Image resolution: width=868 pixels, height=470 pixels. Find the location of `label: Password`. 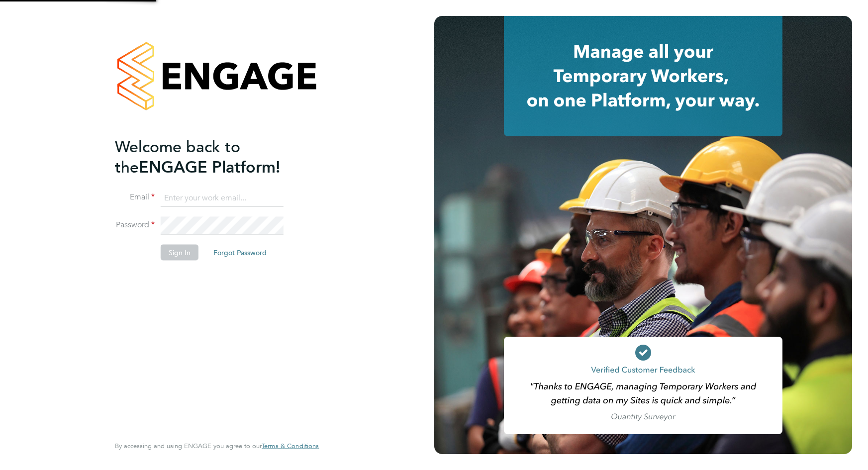

label: Password is located at coordinates (135, 224).